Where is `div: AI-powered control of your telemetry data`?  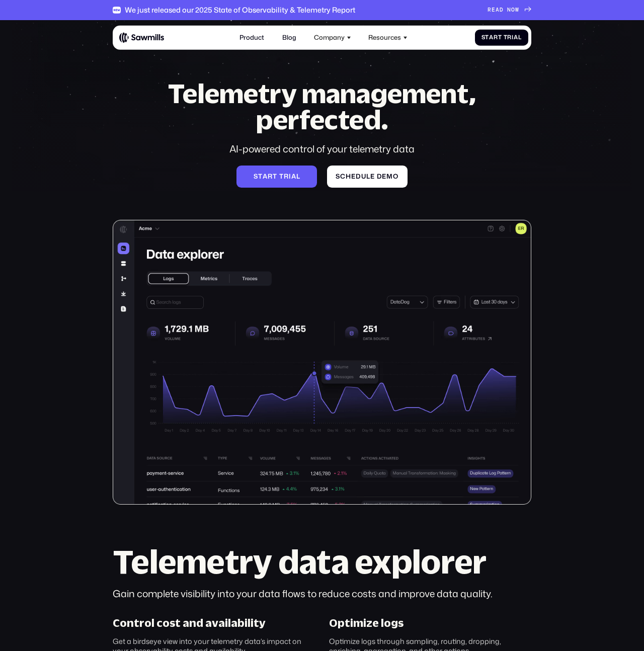
div: AI-powered control of your telemetry data is located at coordinates (322, 149).